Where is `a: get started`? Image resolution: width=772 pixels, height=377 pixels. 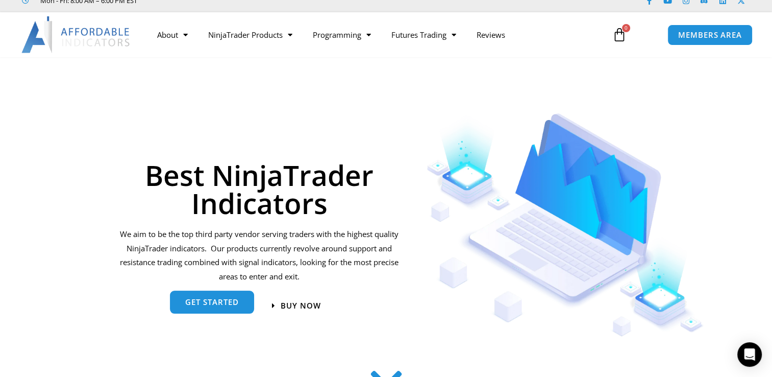
a: get started is located at coordinates (212, 302).